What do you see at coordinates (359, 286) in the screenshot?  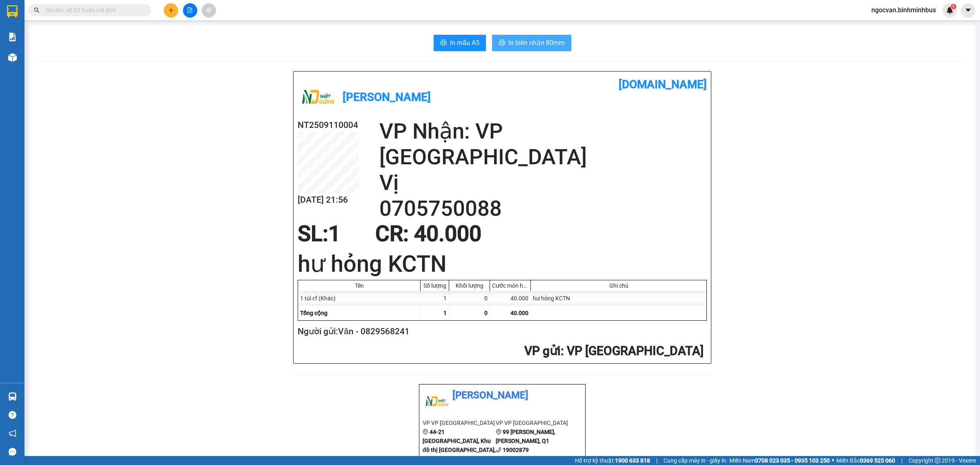 I see `div: Tên` at bounding box center [359, 286].